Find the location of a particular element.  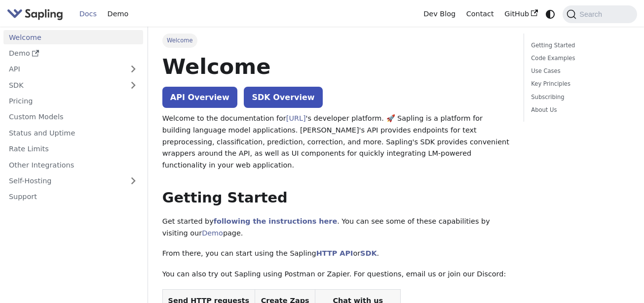

button: Expand sidebar category 'SDK' is located at coordinates (133, 85).